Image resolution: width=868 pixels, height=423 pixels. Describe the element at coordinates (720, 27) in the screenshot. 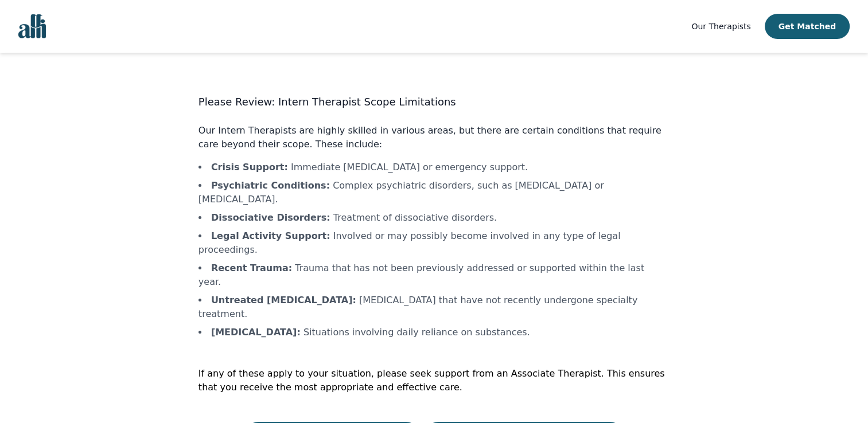

I see `a: Our Therapists` at that location.